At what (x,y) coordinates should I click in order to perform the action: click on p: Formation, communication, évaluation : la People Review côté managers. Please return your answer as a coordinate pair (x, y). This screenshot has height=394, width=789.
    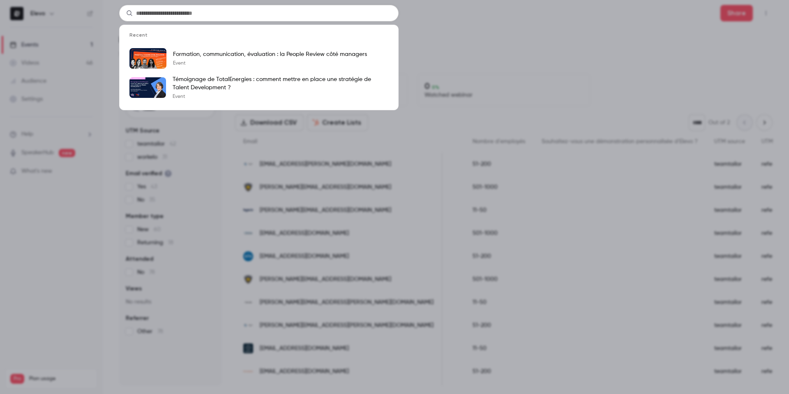
    Looking at the image, I should click on (270, 54).